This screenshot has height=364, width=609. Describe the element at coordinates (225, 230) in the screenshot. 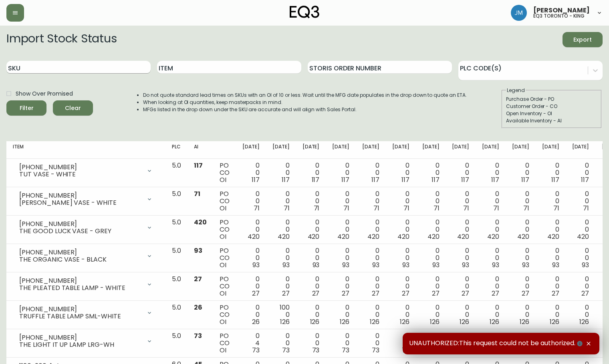

I see `div: PO CO` at that location.